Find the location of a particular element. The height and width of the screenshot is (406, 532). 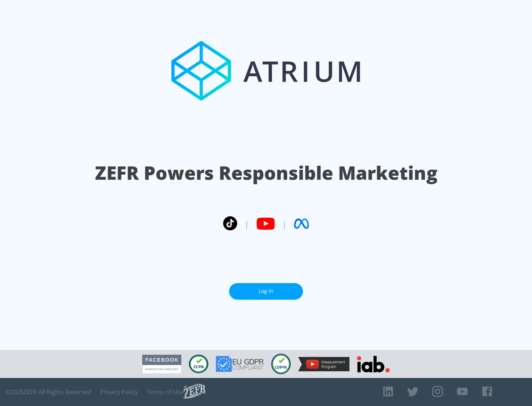

a: Log In is located at coordinates (266, 291).